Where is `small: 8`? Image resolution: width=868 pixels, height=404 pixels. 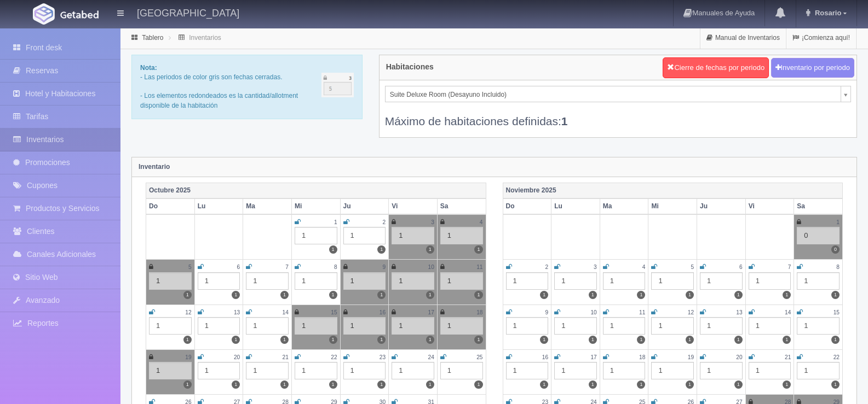 small: 8 is located at coordinates (336, 267).